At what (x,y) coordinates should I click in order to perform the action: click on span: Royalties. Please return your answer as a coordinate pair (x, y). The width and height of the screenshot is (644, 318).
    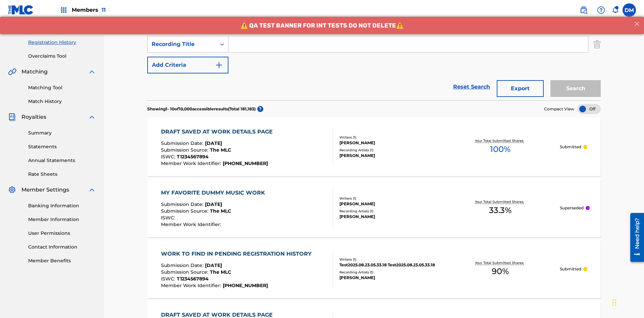
    Looking at the image, I should click on (34, 117).